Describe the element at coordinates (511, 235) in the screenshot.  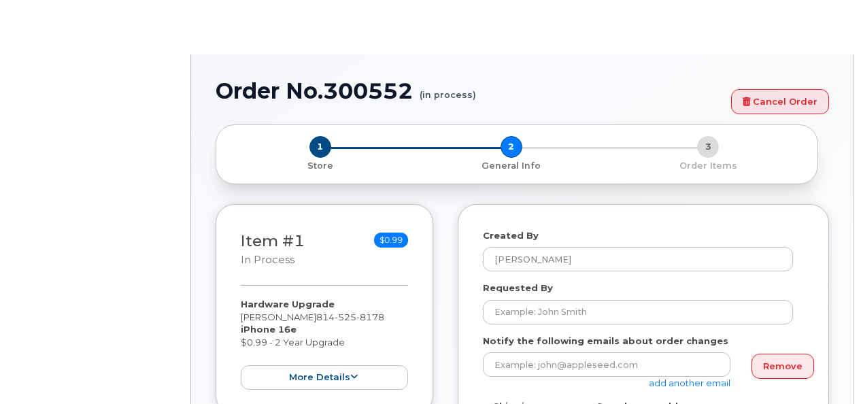
I see `label: Created By` at that location.